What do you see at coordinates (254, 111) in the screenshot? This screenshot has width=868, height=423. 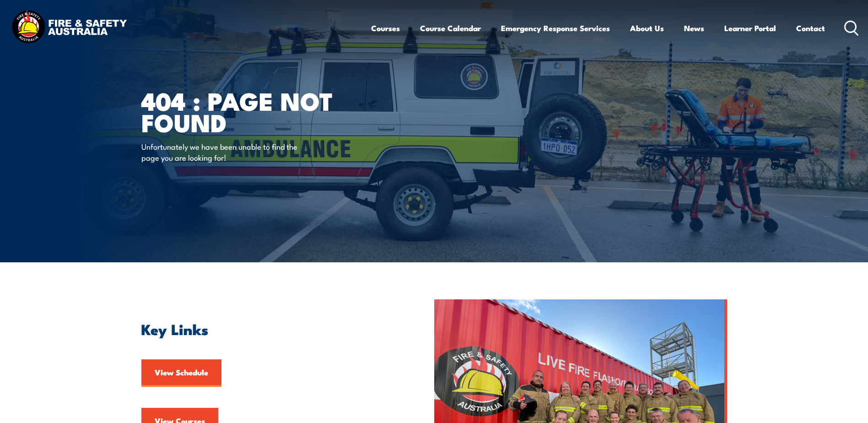 I see `h1: 404 : Page Not Found` at bounding box center [254, 111].